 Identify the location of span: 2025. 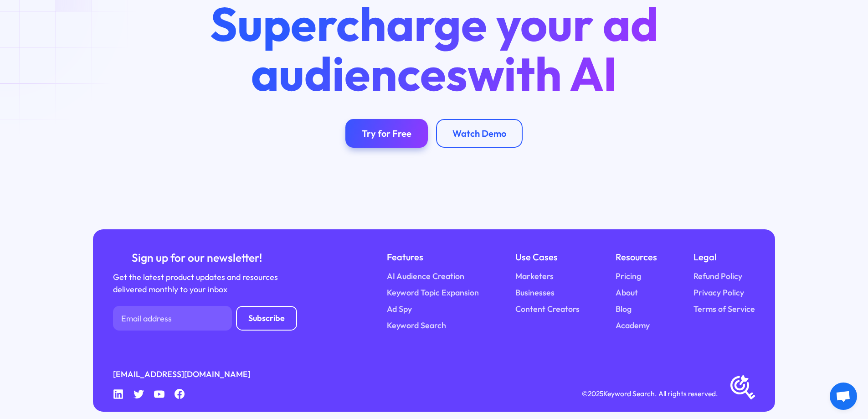
(596, 393).